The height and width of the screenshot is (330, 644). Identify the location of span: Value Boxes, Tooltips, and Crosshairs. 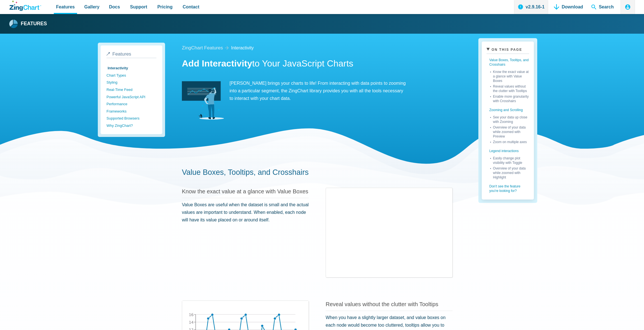
(245, 172).